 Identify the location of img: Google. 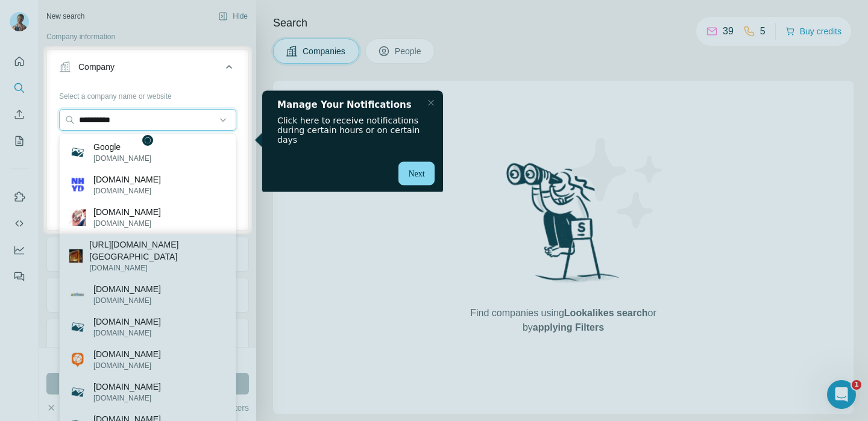
(78, 152).